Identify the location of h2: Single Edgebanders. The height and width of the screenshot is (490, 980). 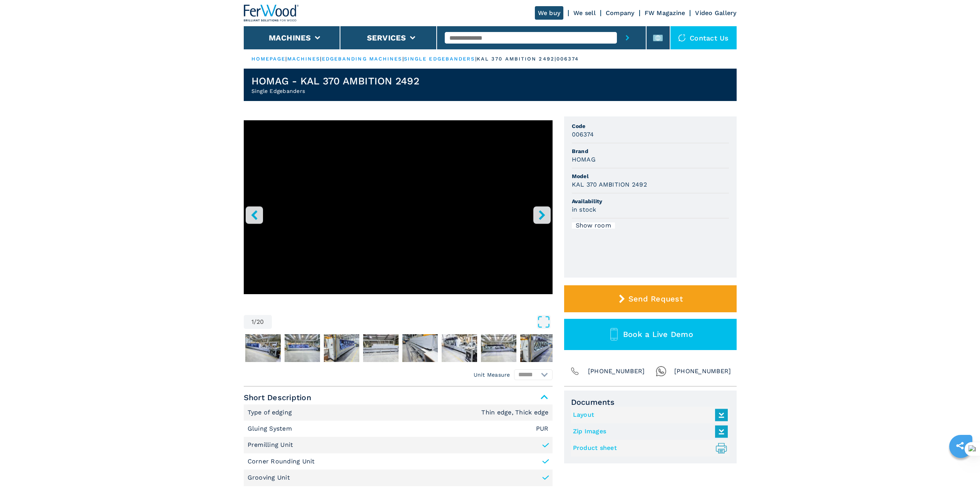
(335, 91).